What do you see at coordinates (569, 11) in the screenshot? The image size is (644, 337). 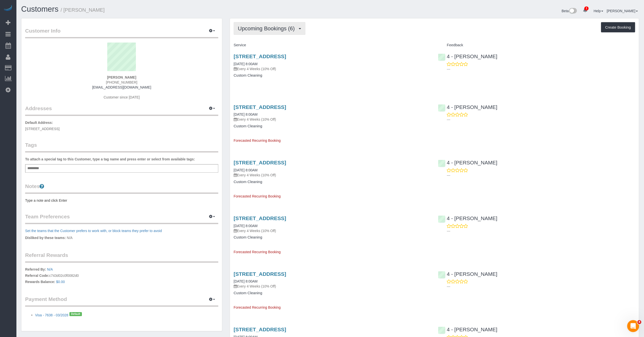 I see `a: Beta` at bounding box center [569, 11].